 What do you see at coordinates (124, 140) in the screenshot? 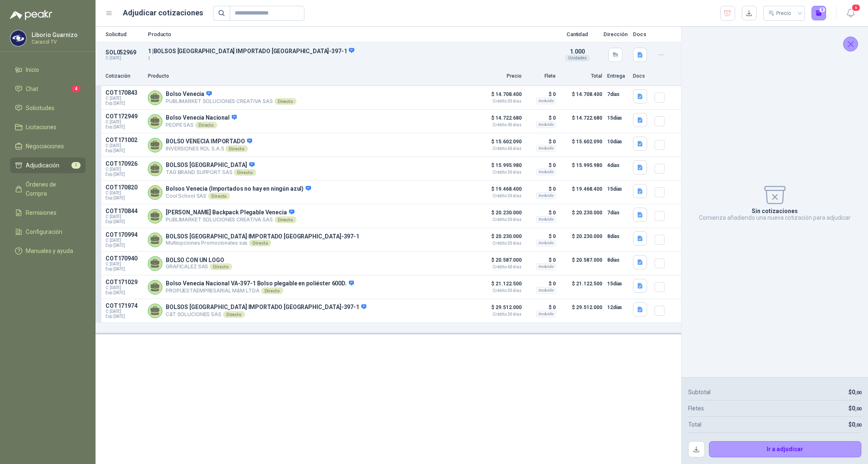
I see `p: COT171002` at bounding box center [124, 140].